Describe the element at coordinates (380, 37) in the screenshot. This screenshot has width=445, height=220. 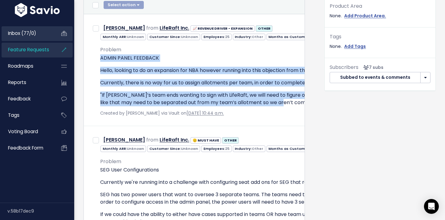
I see `div: Tags` at that location.